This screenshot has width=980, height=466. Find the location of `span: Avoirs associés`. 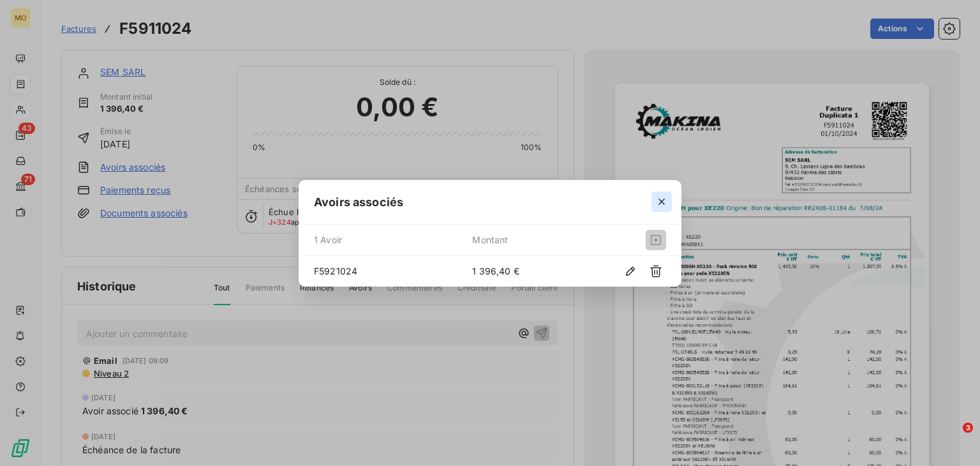

span: Avoirs associés is located at coordinates (358, 202).